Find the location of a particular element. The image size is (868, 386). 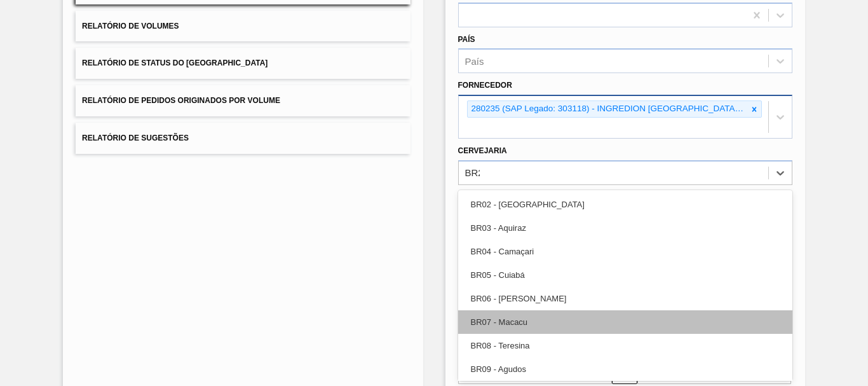

div: BR03 - Aquiraz is located at coordinates (626, 228).